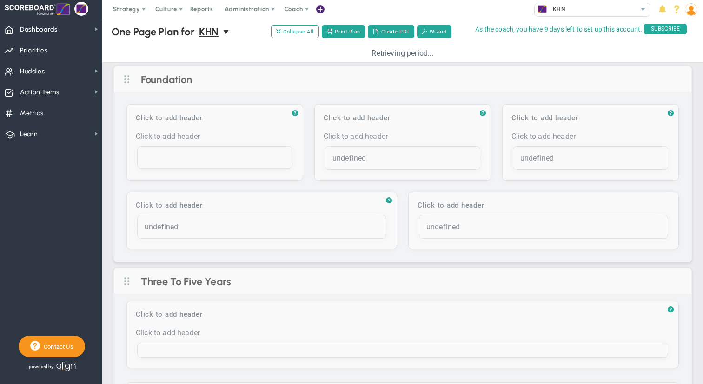 The width and height of the screenshot is (703, 384). I want to click on span: Learn, so click(29, 134).